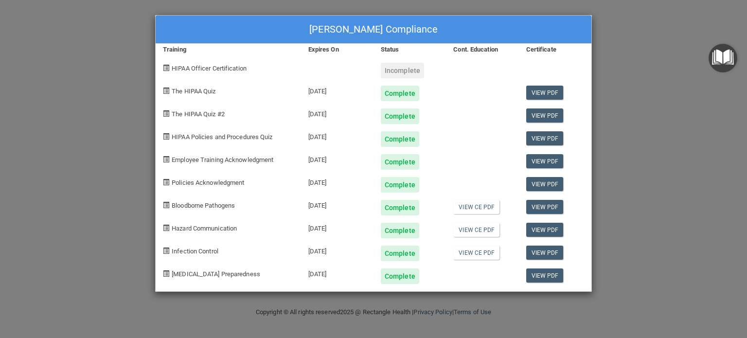  I want to click on div: Certificate, so click(555, 50).